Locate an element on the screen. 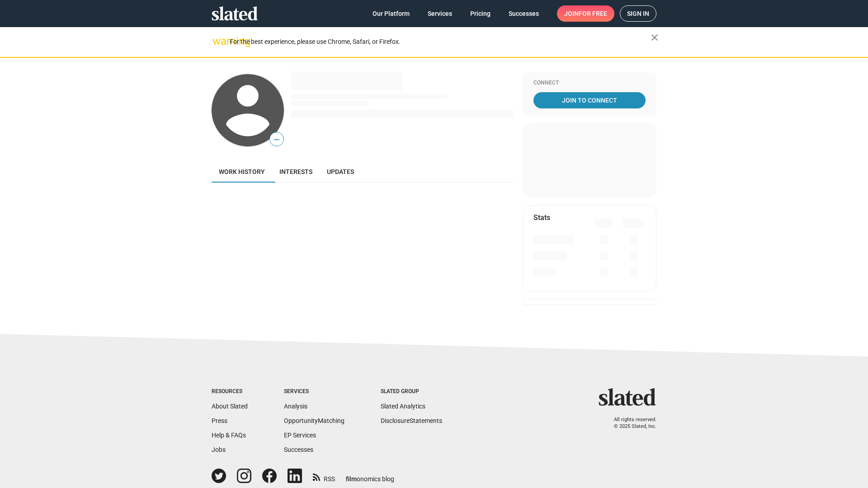 The width and height of the screenshot is (868, 488). div: Resources is located at coordinates (229, 392).